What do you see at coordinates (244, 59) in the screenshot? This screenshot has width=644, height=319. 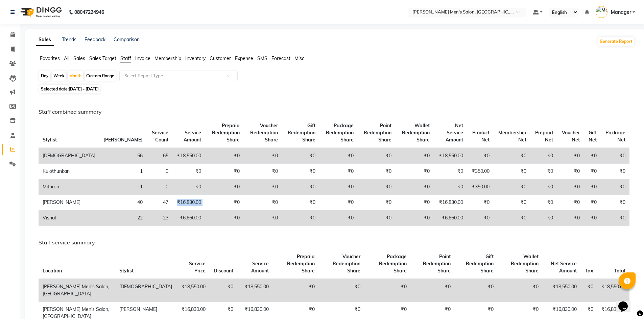 I see `span: Expense` at bounding box center [244, 59].